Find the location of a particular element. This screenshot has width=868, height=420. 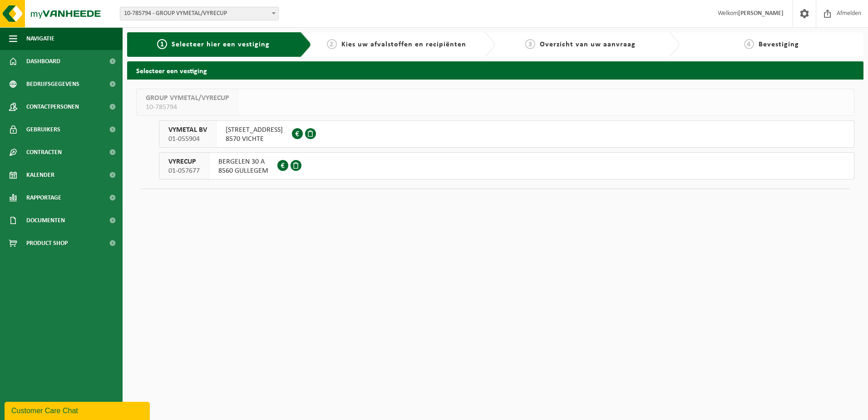

span: 8560 GULLEGEM is located at coordinates (243, 171).